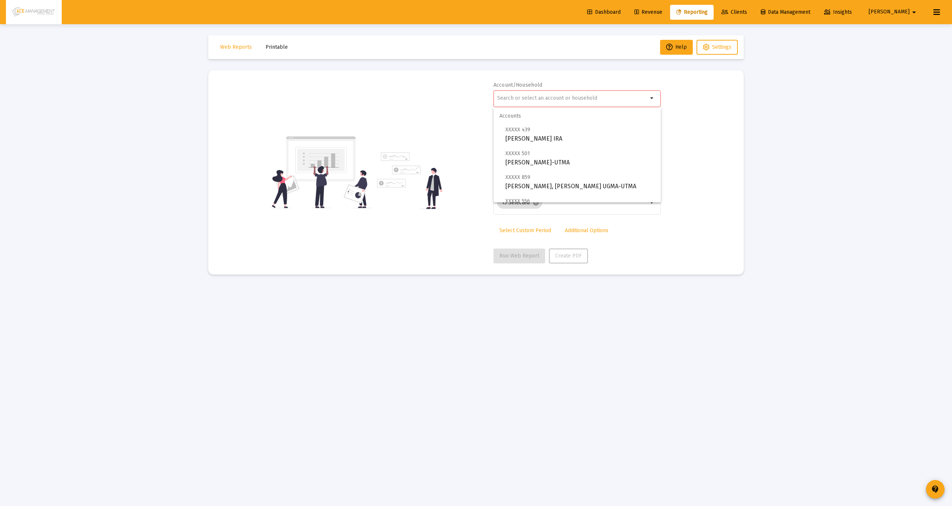 This screenshot has height=506, width=952. What do you see at coordinates (935, 489) in the screenshot?
I see `mat-icon: contact_support` at bounding box center [935, 489].